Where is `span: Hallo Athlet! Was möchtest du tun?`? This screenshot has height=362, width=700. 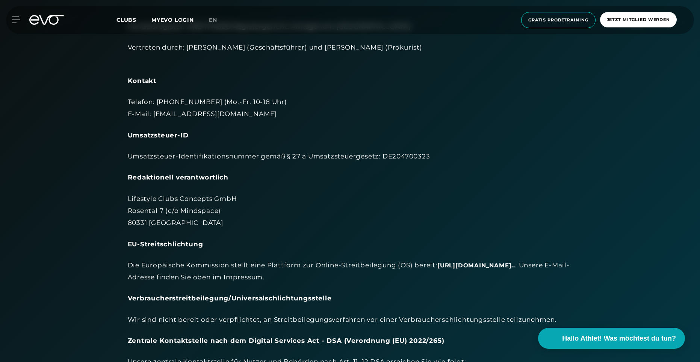 span: Hallo Athlet! Was möchtest du tun? is located at coordinates (619, 339).